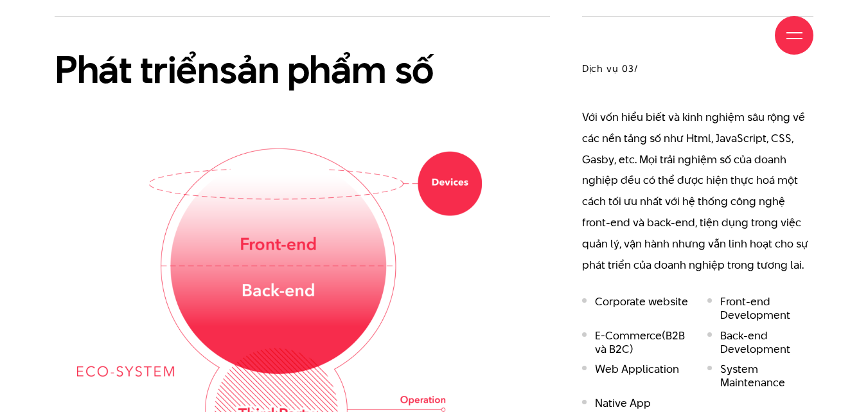 Image resolution: width=868 pixels, height=412 pixels. I want to click on h2: Phát triển sản phẩm số, so click(279, 69).